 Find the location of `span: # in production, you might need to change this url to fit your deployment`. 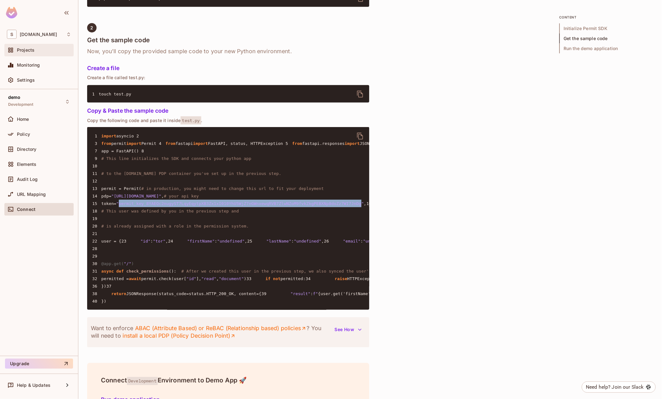

span: # in production, you might need to change this url to fit your deployment is located at coordinates (232, 189).